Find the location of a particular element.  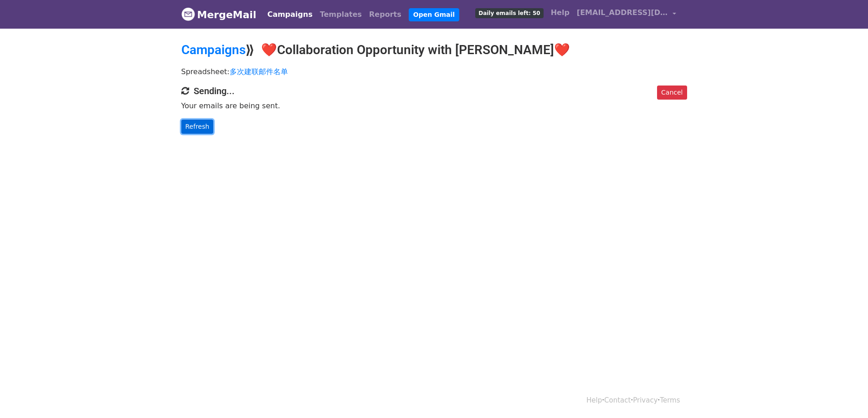

a: Cancel is located at coordinates (671, 93).